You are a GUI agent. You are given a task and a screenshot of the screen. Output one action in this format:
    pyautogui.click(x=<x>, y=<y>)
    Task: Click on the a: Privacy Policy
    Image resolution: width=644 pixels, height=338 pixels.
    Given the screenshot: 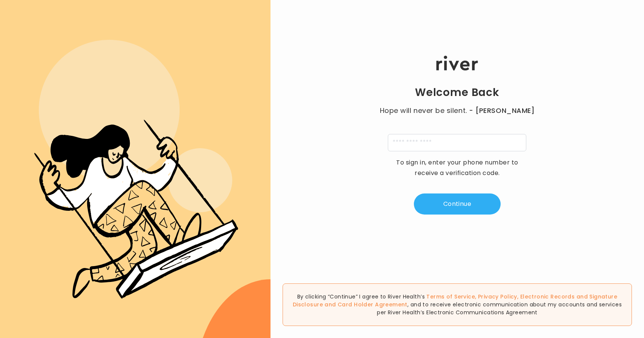 What is the action you would take?
    pyautogui.click(x=497, y=297)
    